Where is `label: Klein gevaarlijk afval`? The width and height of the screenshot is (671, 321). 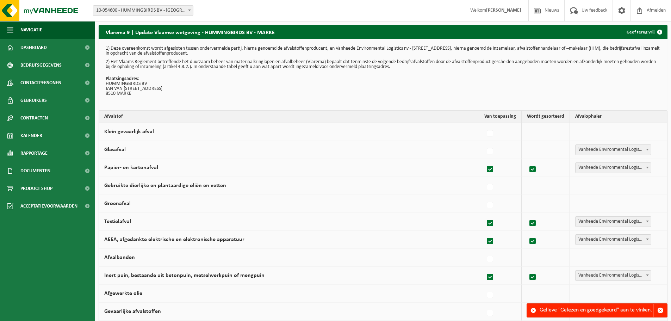
label: Klein gevaarlijk afval is located at coordinates (129, 132).